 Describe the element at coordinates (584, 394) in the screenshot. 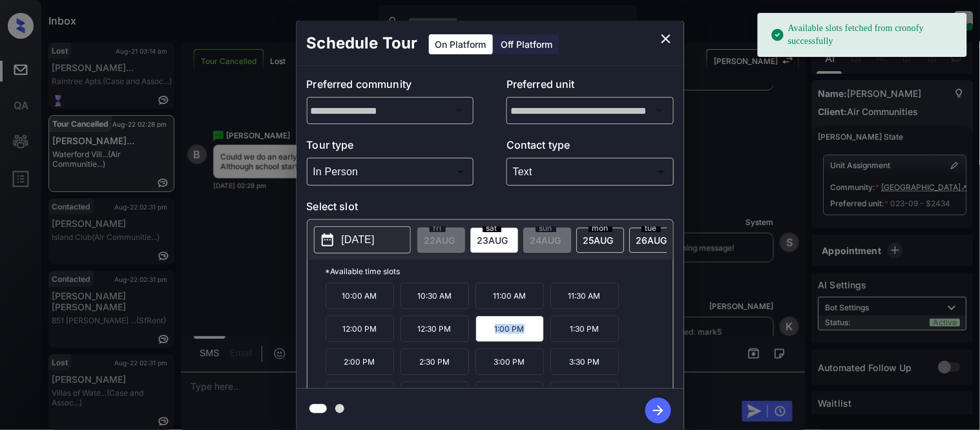

I see `p: 5:30 PM` at that location.